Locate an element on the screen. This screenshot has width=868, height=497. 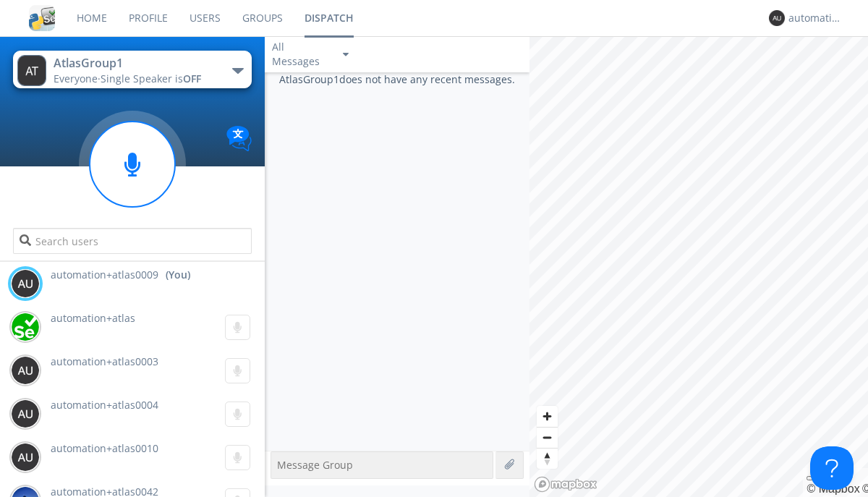
div: (You) is located at coordinates (178, 275).